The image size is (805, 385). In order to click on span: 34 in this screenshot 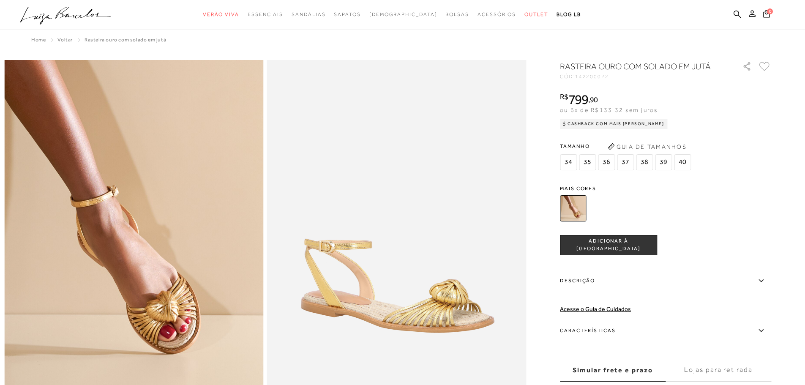, I will do `click(568, 162)`.